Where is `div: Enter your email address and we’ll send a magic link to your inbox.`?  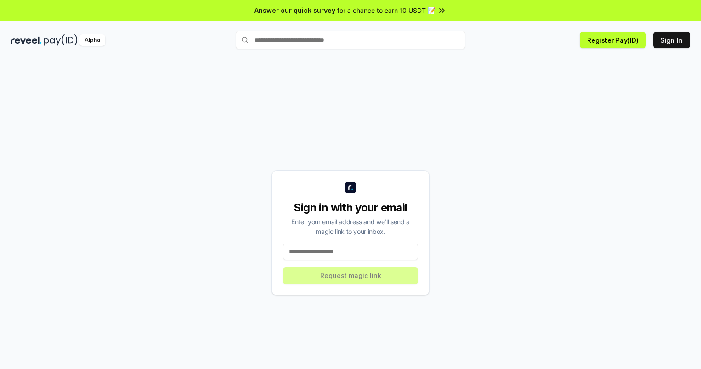 div: Enter your email address and we’ll send a magic link to your inbox. is located at coordinates (351, 227).